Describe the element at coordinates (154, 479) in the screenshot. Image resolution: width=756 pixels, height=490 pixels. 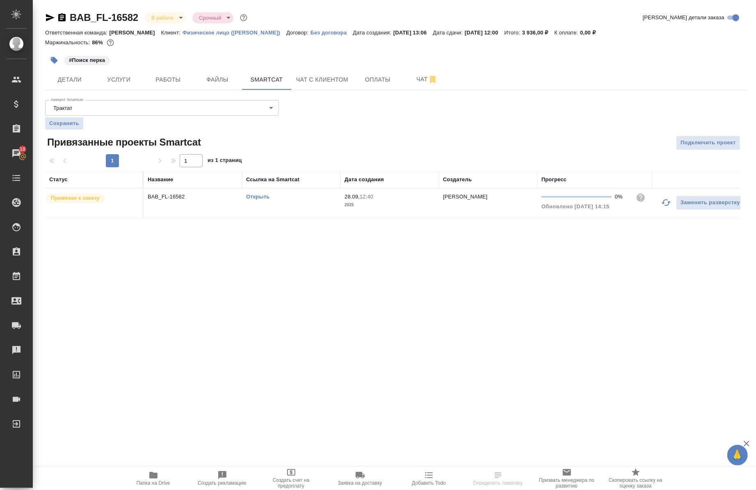
I see `button: Папка на Drive` at that location.